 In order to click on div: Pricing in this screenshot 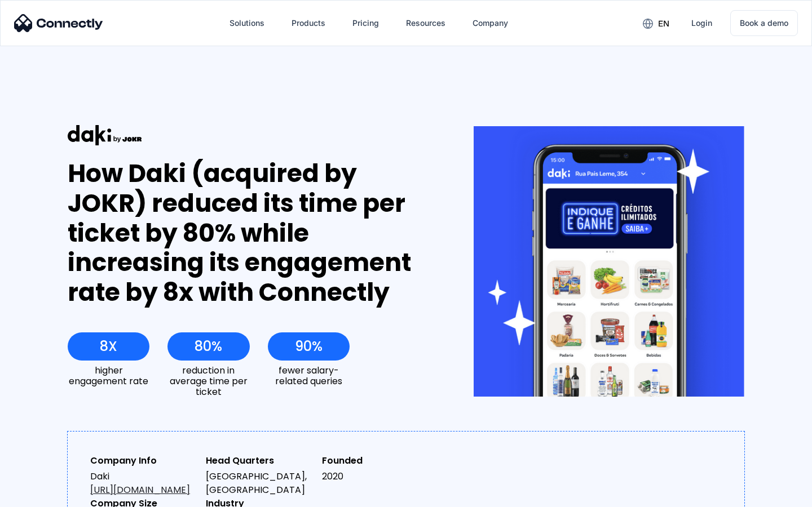, I will do `click(365, 23)`.